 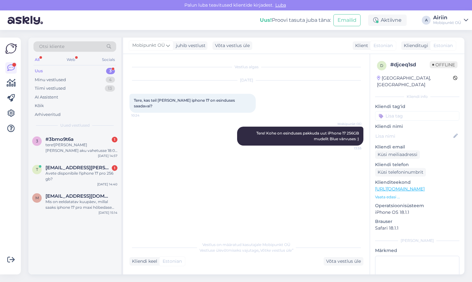 I want to click on p: Vaata edasi ..., so click(x=417, y=197).